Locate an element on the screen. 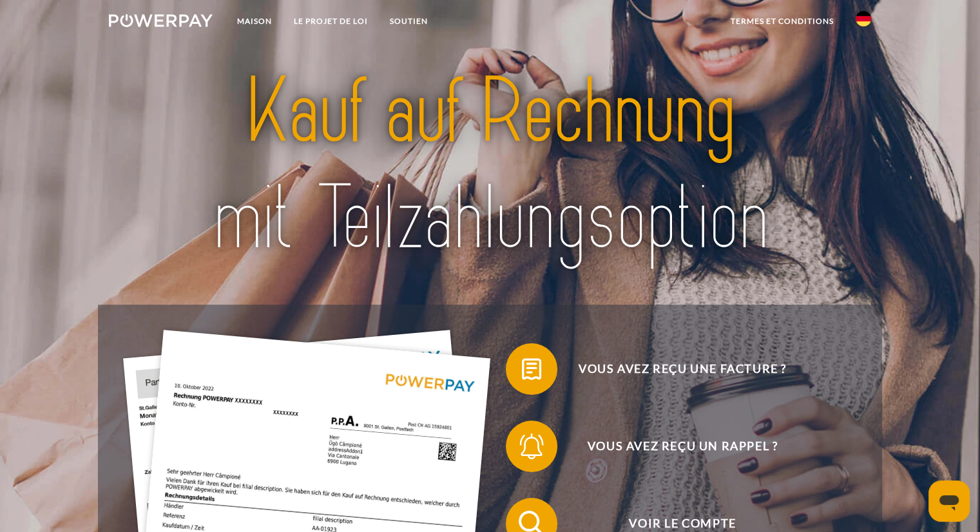 The image size is (980, 532). font: SOUTIEN is located at coordinates (409, 21).